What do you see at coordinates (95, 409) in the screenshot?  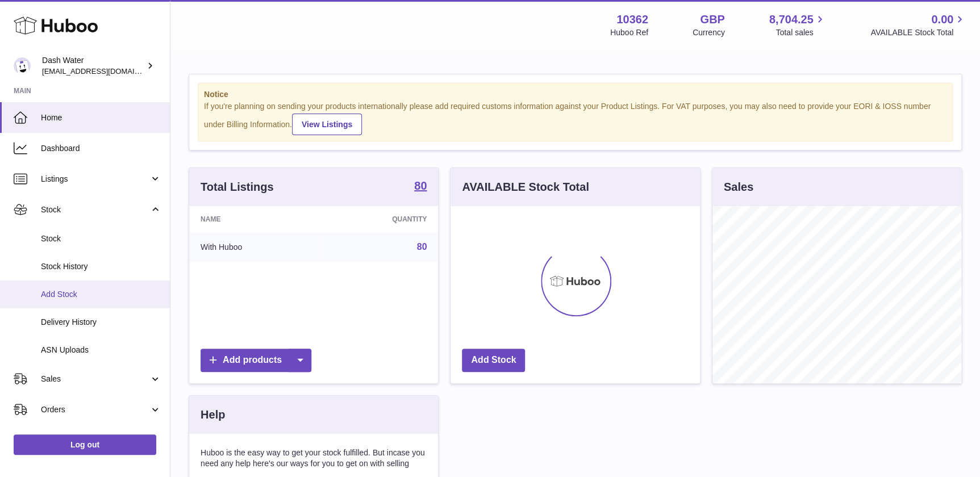 I see `span: Orders` at bounding box center [95, 409].